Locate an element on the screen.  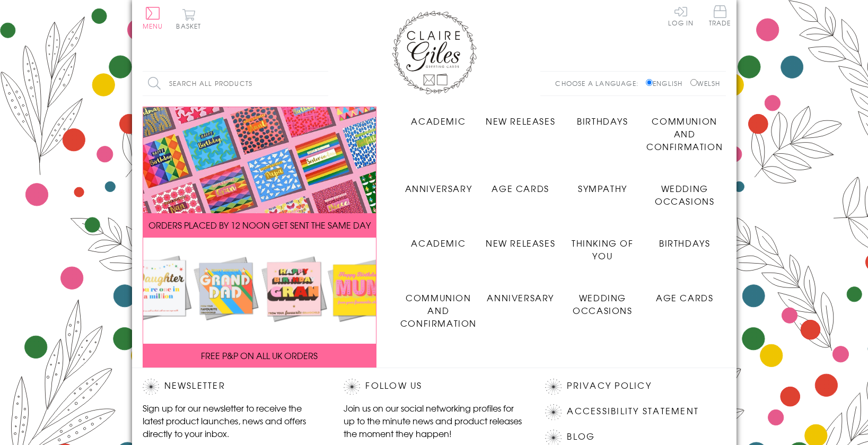
a: Accessibility Statement is located at coordinates (633, 410).